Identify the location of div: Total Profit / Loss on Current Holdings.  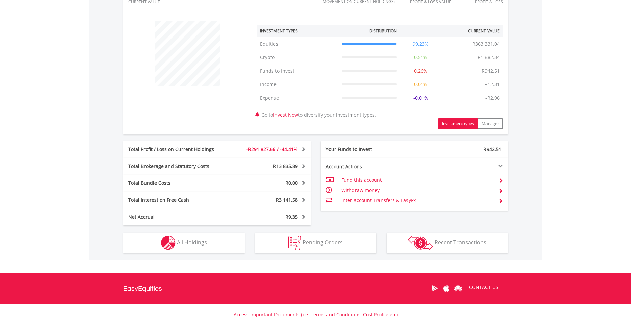
(178, 149).